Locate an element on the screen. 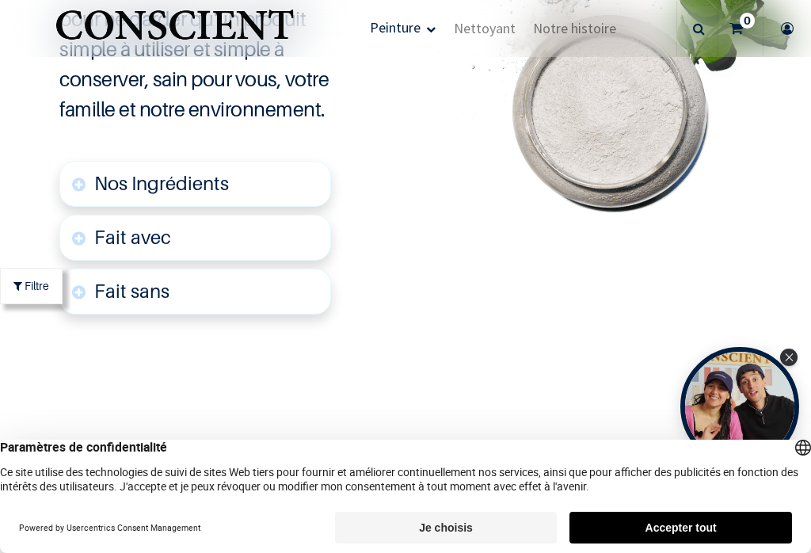  sup: 0 is located at coordinates (747, 21).